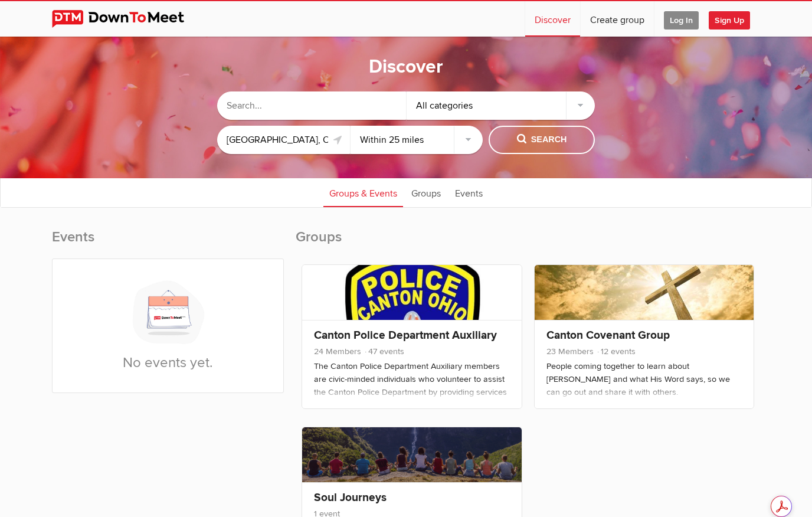  What do you see at coordinates (528, 243) in the screenshot?
I see `h2: Groups` at bounding box center [528, 243].